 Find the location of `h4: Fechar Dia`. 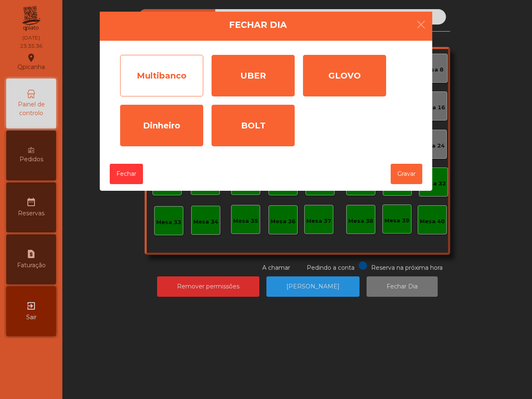

h4: Fechar Dia is located at coordinates (257, 25).